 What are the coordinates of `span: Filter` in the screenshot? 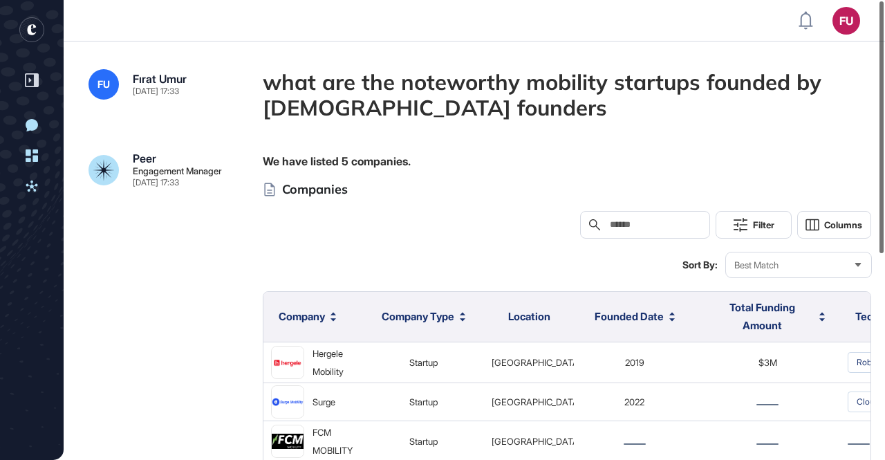 It's located at (763, 225).